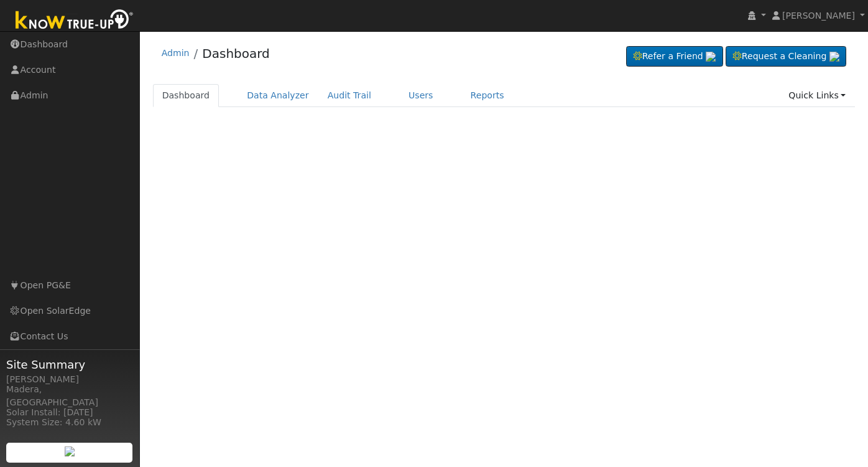 This screenshot has width=868, height=467. I want to click on a: Reports, so click(488, 95).